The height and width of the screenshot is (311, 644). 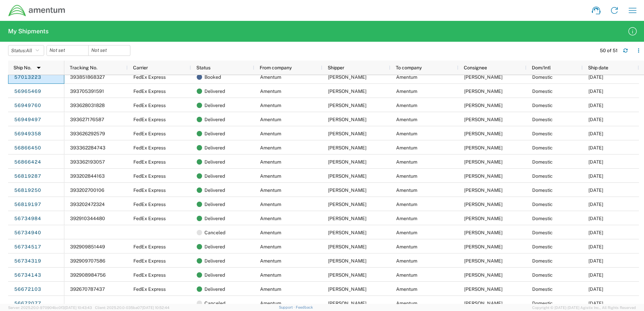 I want to click on span: 393362284743, so click(x=88, y=148).